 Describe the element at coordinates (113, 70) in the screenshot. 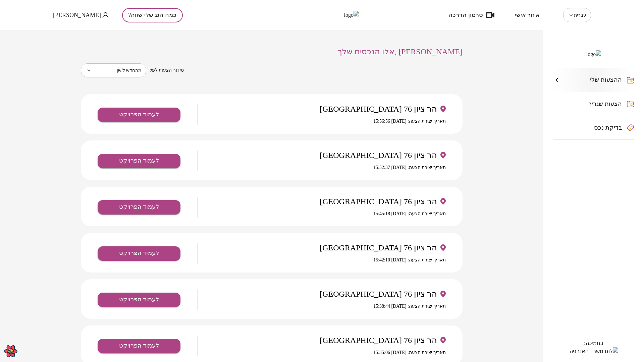

I see `div: מהחדש לישן` at that location.